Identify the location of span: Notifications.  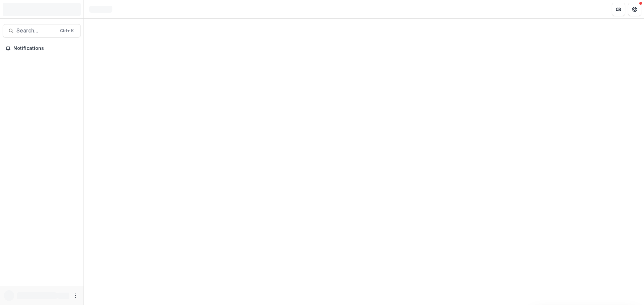
(46, 48).